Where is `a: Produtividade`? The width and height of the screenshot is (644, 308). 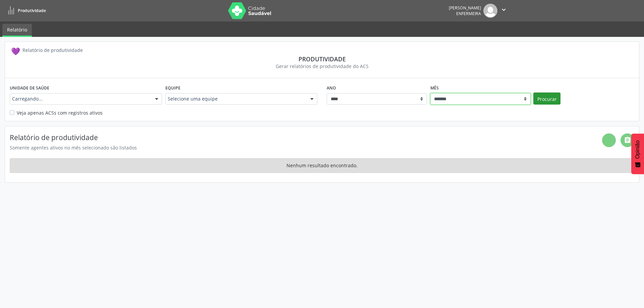
a: Produtividade is located at coordinates (25, 10).